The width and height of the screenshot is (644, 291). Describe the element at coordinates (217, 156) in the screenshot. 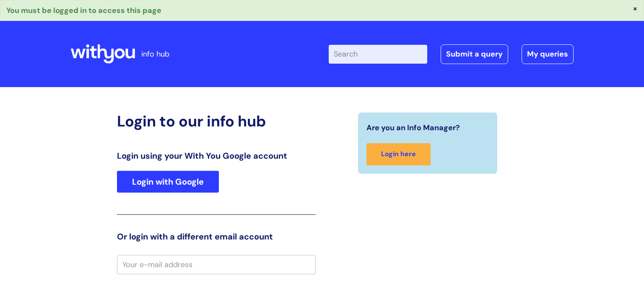

I see `h3: Login using your With You Google account` at that location.